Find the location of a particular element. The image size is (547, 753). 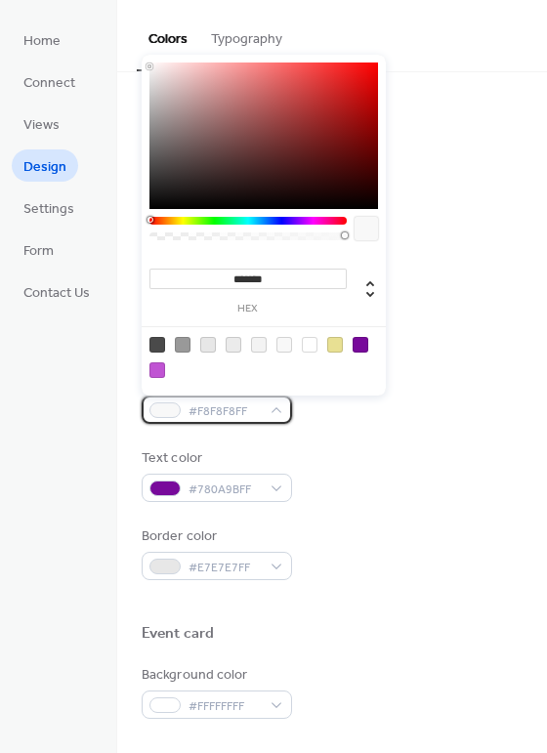

span: Contact Us is located at coordinates (57, 293).